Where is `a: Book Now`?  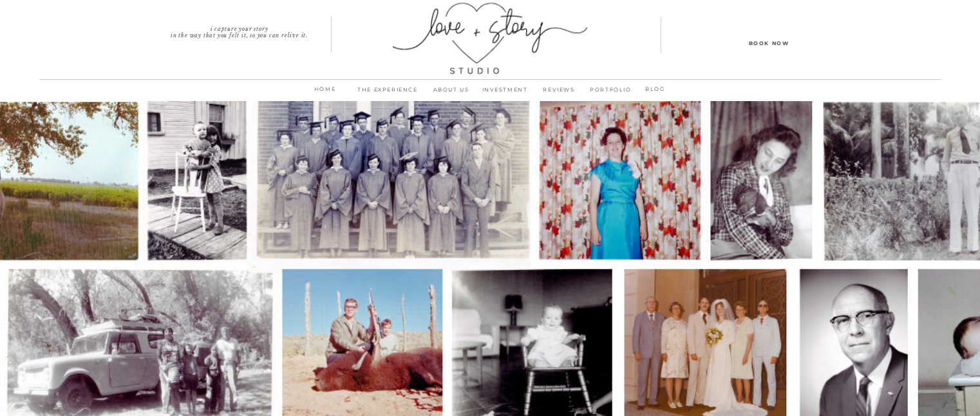 a: Book Now is located at coordinates (769, 43).